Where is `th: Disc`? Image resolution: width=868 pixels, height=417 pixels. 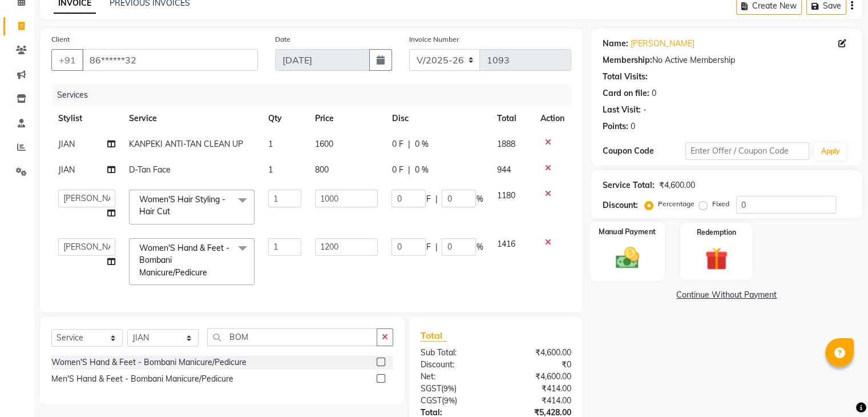 th: Disc is located at coordinates (437, 118).